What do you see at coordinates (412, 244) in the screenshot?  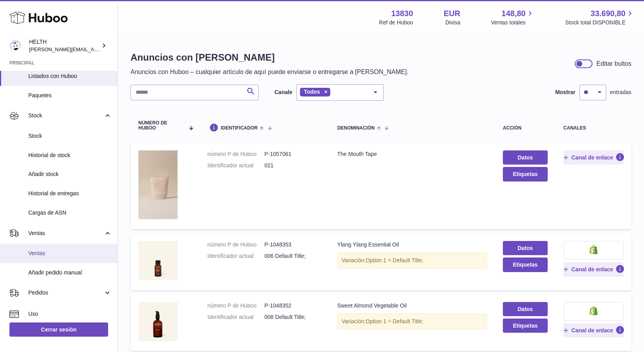 I see `div: Ylang Ylang Essential Oil` at bounding box center [412, 244].